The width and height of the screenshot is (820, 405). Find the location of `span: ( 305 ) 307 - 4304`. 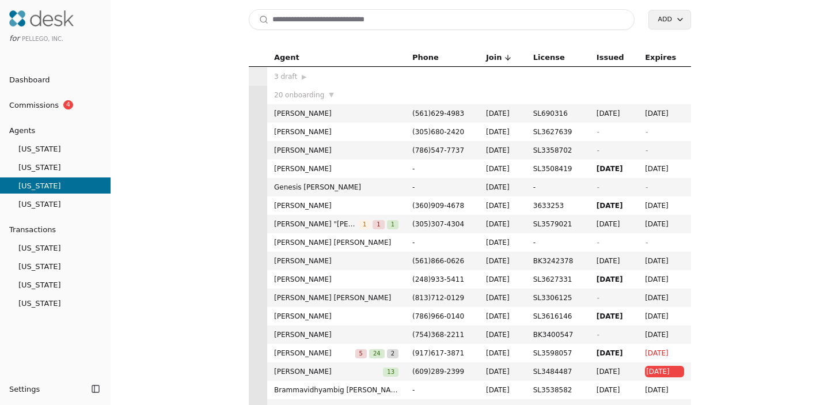

span: ( 305 ) 307 - 4304 is located at coordinates (438, 224).